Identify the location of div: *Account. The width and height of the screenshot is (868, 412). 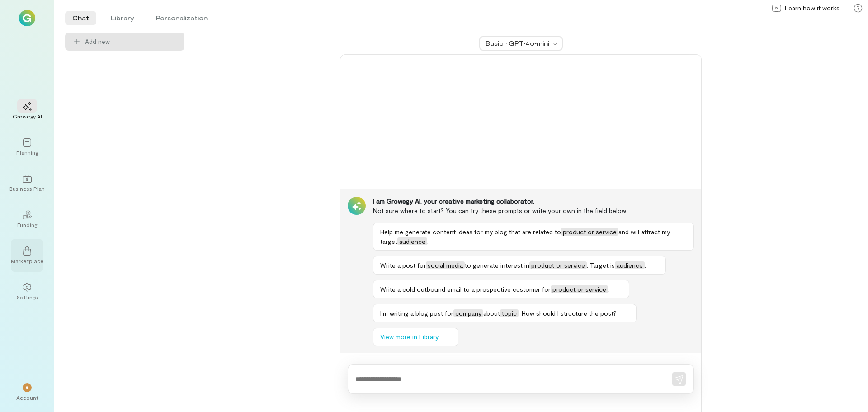
(27, 392).